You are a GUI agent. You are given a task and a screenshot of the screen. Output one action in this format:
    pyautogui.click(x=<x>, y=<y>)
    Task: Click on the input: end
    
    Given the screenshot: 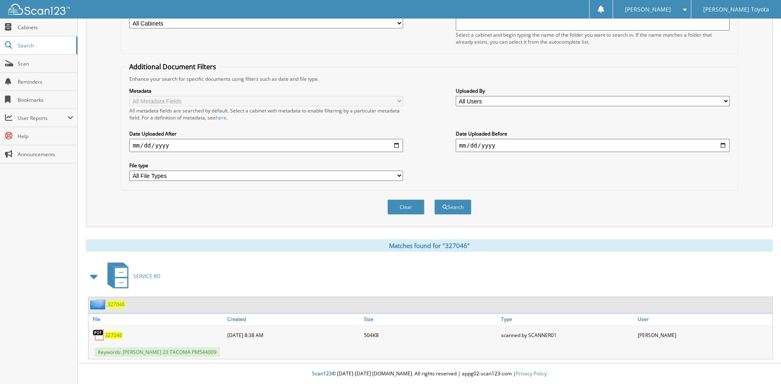 What is the action you would take?
    pyautogui.click(x=592, y=145)
    